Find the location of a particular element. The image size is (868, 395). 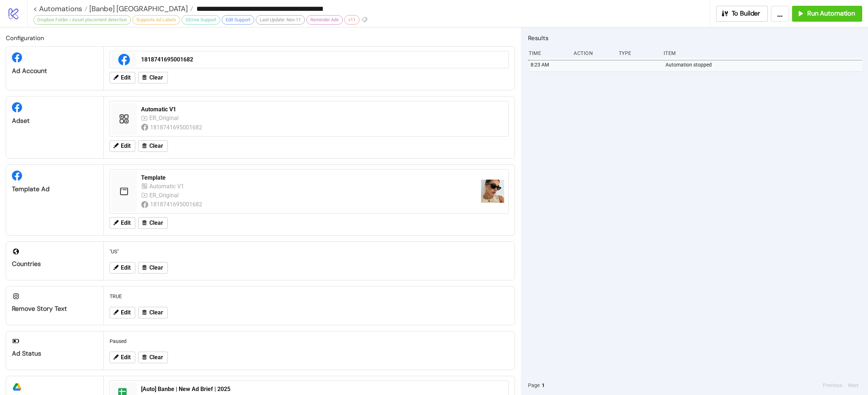

div: Countries is located at coordinates (55, 264).